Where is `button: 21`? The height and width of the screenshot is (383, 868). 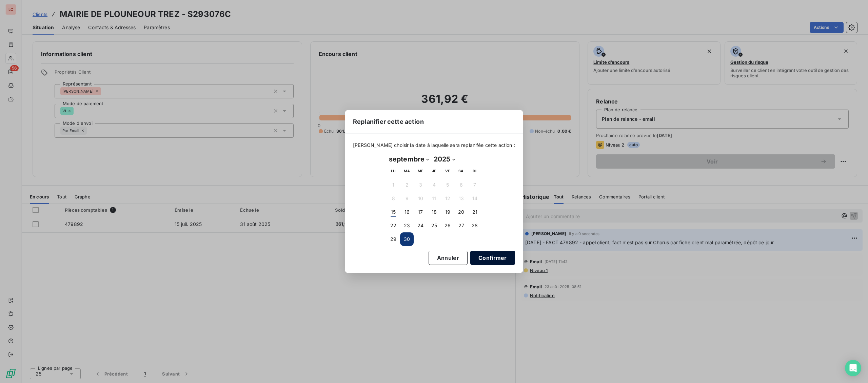
button: 21 is located at coordinates (475, 212).